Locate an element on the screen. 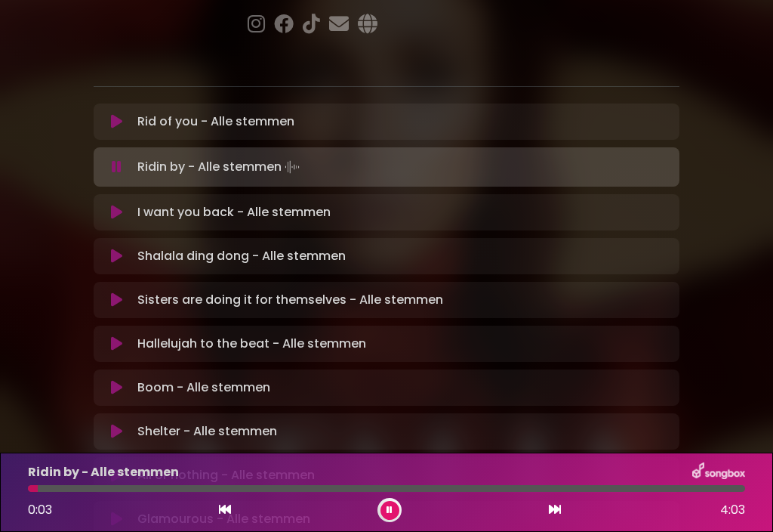  p: Shalala ding dong - Alle stemmen is located at coordinates (242, 256).